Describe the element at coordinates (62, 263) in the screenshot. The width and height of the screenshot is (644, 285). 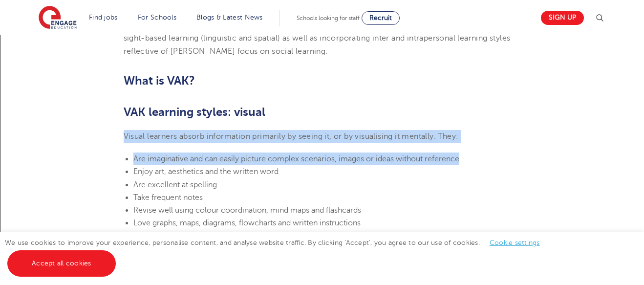
I see `a: Accept all cookies` at that location.